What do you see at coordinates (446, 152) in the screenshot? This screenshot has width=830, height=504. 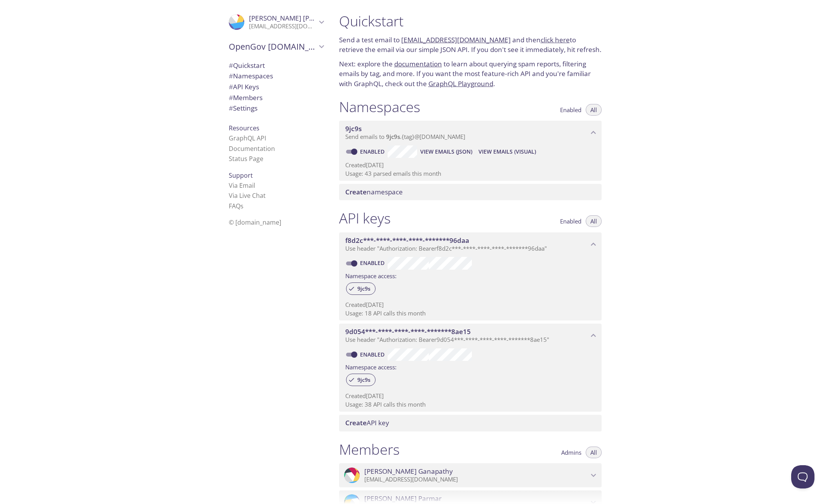 I see `span: View Emails (JSON)` at bounding box center [446, 152].